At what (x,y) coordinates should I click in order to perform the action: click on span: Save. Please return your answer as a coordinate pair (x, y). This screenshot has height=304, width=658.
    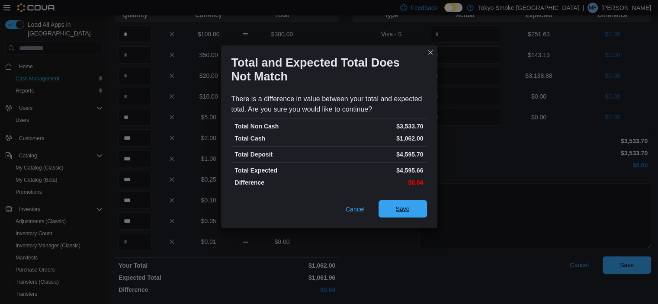
    Looking at the image, I should click on (402, 209).